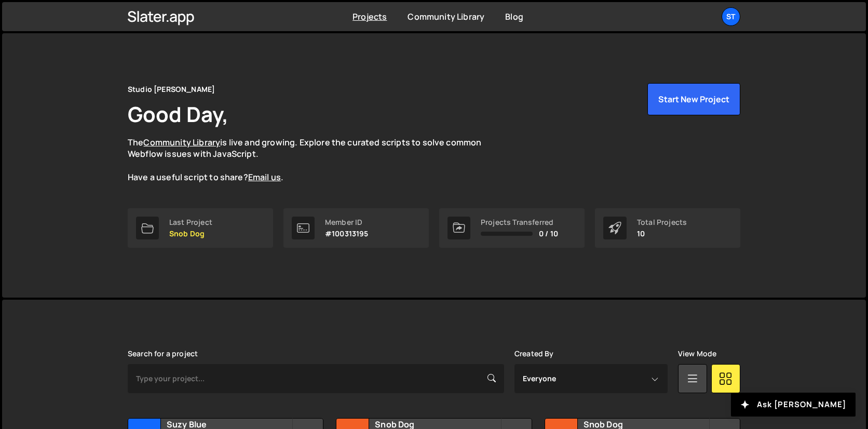  What do you see at coordinates (662, 233) in the screenshot?
I see `p: 10` at bounding box center [662, 233].